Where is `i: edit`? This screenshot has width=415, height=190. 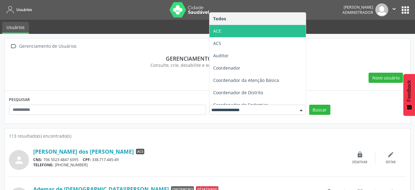 i: edit is located at coordinates (391, 154).